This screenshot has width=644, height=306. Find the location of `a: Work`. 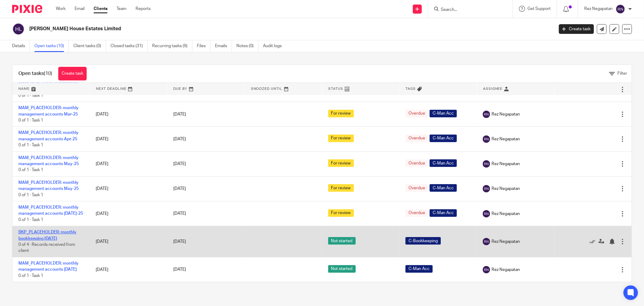

a: Work is located at coordinates (61, 9).